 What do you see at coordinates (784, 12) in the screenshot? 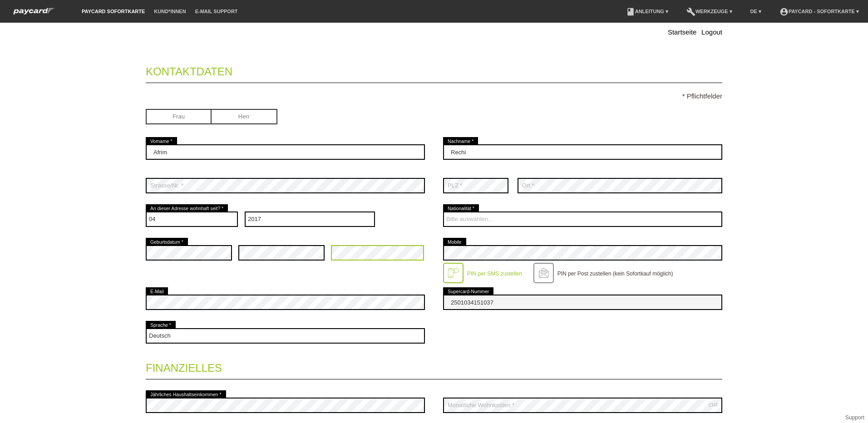
I see `i: account_circle` at bounding box center [784, 12].